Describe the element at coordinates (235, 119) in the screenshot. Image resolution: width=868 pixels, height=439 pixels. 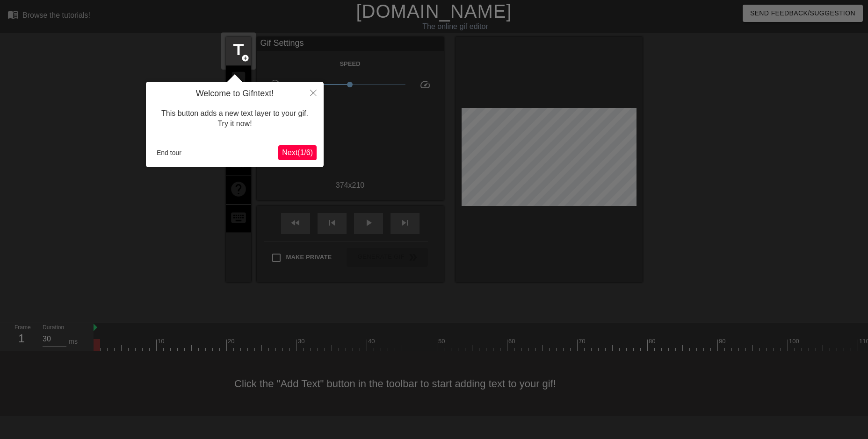
I see `div: This button adds a new text layer to your gif. Try it now!` at that location.